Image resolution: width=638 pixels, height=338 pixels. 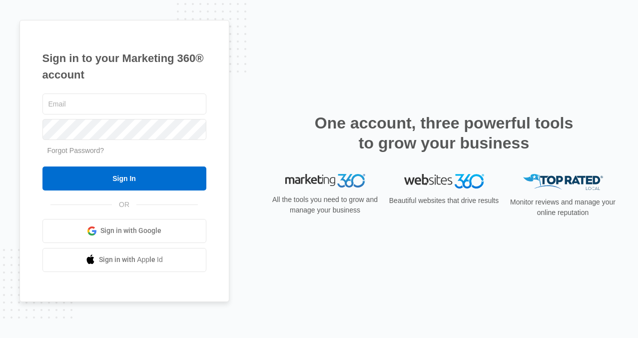 What do you see at coordinates (563, 182) in the screenshot?
I see `img: Top Rated Local` at bounding box center [563, 182].